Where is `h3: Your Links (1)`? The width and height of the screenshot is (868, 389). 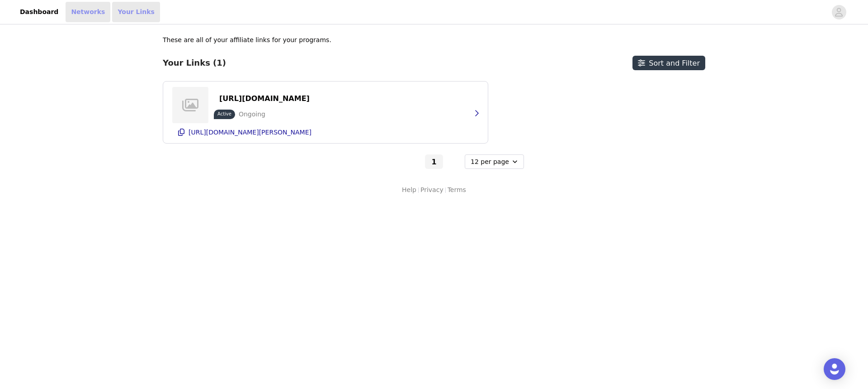
h3: Your Links (1) is located at coordinates (195, 63).